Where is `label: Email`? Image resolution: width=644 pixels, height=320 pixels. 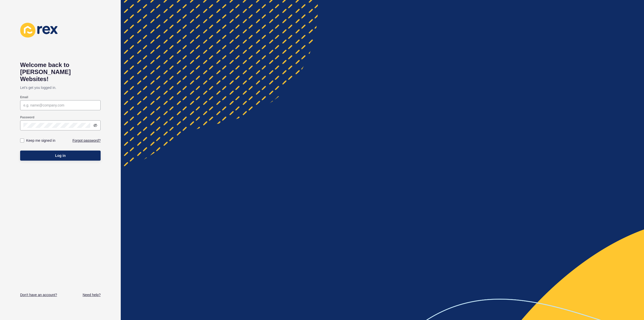
label: Email is located at coordinates (24, 97).